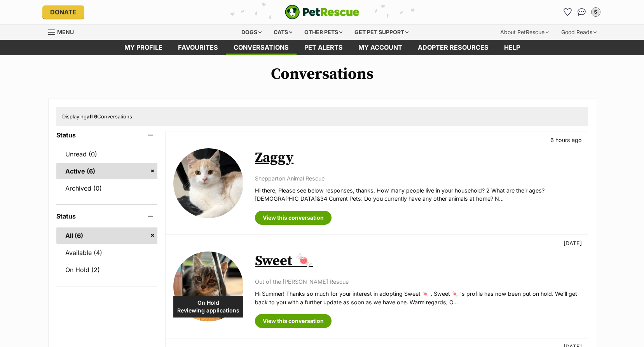 Image resolution: width=644 pixels, height=347 pixels. Describe the element at coordinates (511, 47) in the screenshot. I see `a: Help` at that location.